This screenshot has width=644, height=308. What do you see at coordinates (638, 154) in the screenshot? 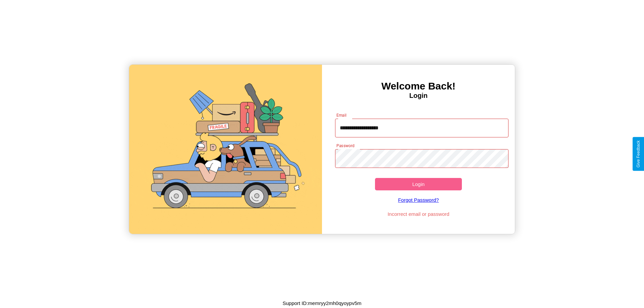
I see `div: Give Feedback` at bounding box center [638, 154].